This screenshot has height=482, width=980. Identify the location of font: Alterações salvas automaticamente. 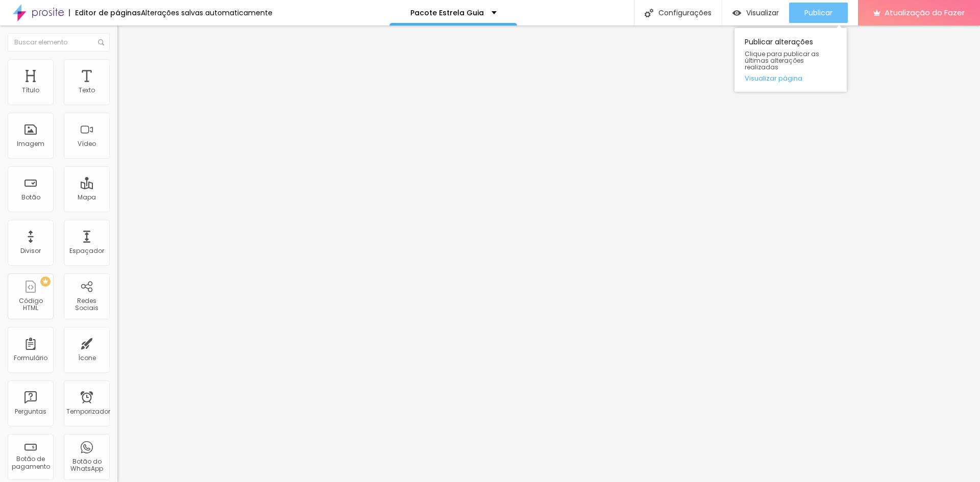
(207, 13).